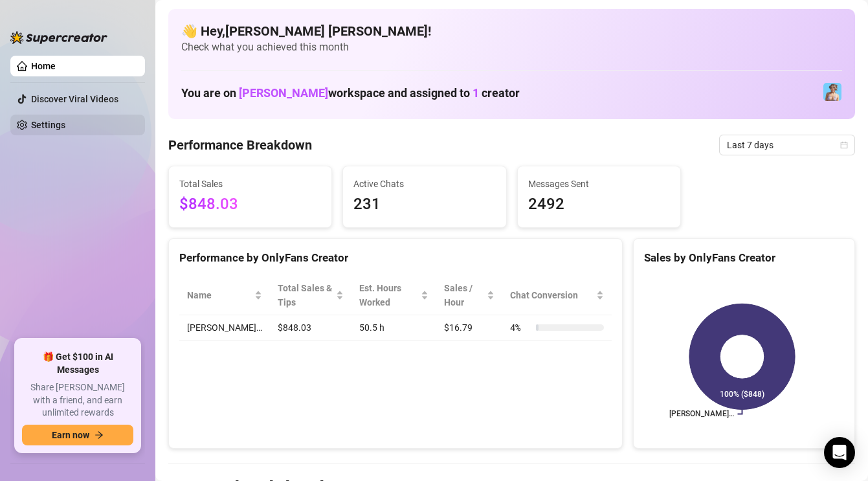  What do you see at coordinates (250, 204) in the screenshot?
I see `span: $848.03` at bounding box center [250, 204].